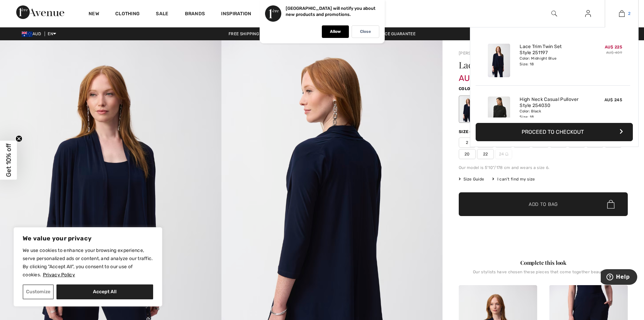 The width and height of the screenshot is (644, 320). Describe the element at coordinates (467, 154) in the screenshot. I see `span: 20` at that location.